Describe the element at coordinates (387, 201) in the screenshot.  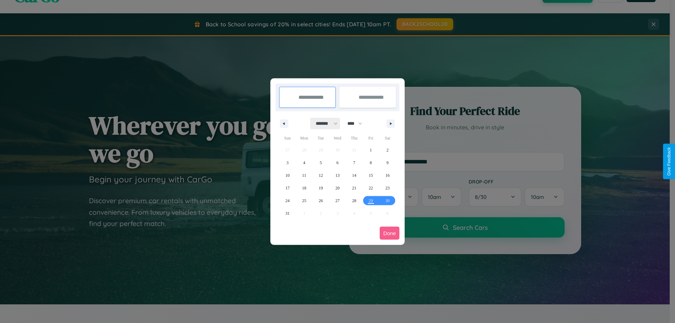
I see `span: 30` at that location.